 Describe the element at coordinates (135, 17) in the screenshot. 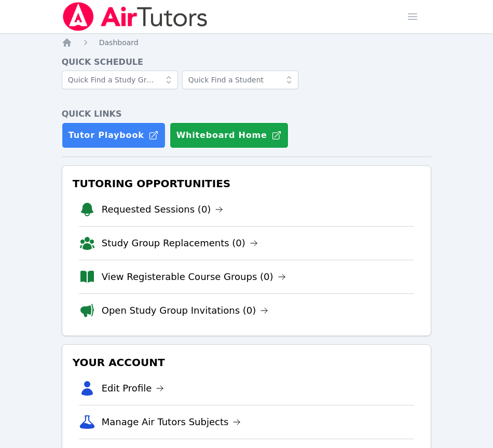

I see `img: Air Tutors` at that location.